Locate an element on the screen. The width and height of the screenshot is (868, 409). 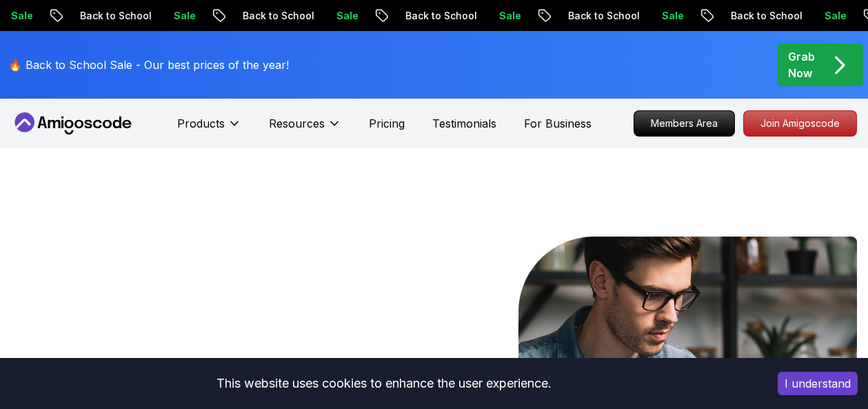
p: 🔥 Back to School Sale - Our best prices of the year! is located at coordinates (149, 65).